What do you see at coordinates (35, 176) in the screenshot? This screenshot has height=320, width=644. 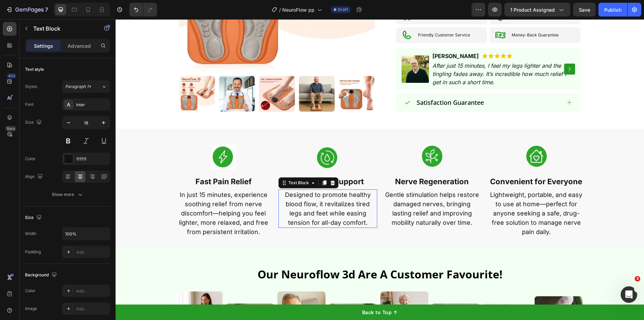 I see `div: Align` at bounding box center [35, 176].